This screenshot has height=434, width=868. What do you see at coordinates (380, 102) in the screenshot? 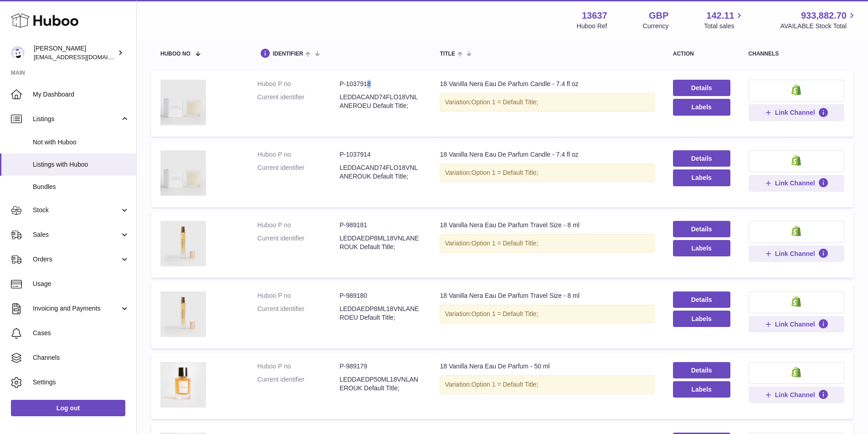
I see `dd: LEDDACAND74FLO18VNLANEROEU Default Title;` at bounding box center [380, 102].